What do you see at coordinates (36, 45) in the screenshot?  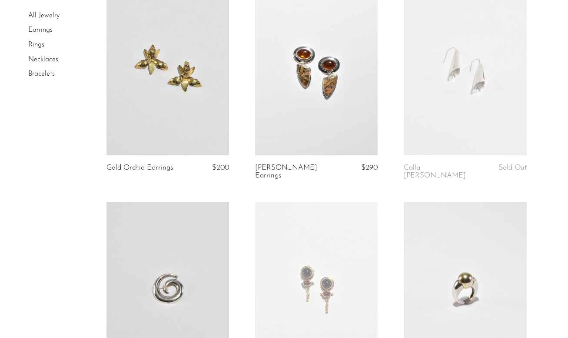 I see `a: Rings` at bounding box center [36, 45].